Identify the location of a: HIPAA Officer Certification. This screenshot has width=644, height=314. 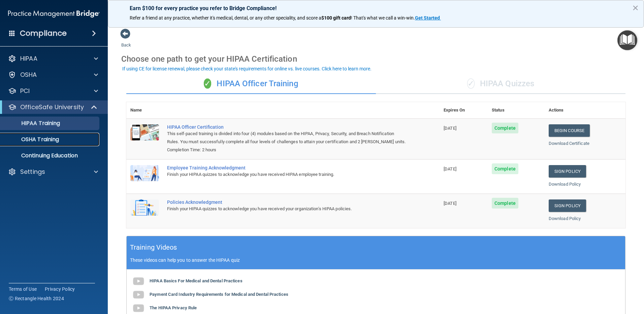
(286, 127).